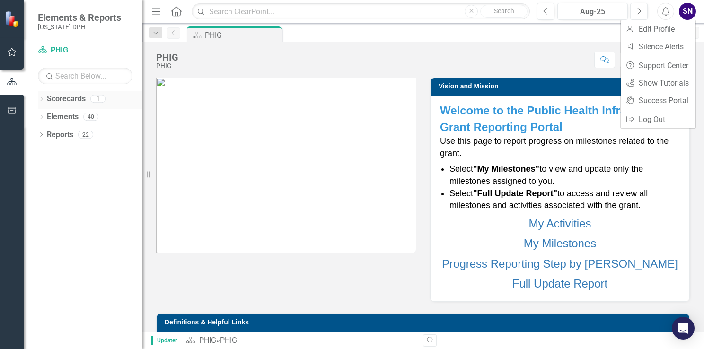 The height and width of the screenshot is (349, 704). I want to click on button: SN, so click(687, 11).